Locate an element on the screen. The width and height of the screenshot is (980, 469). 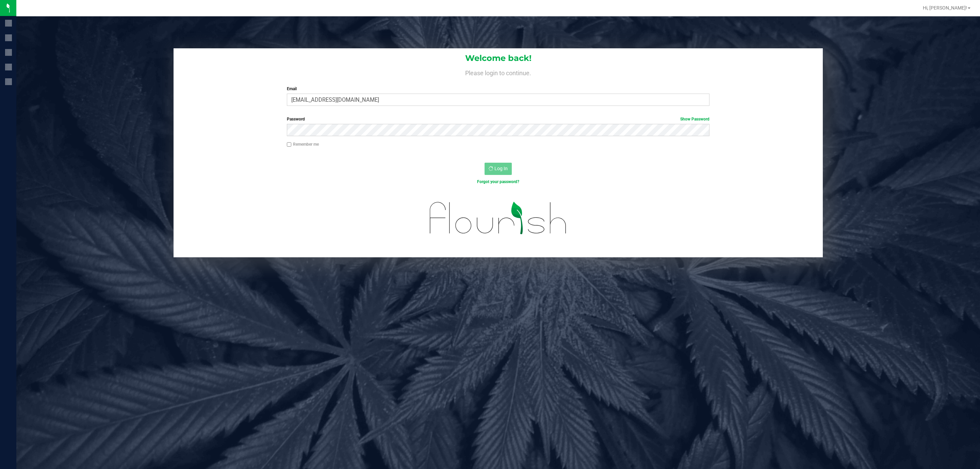
span: Log In is located at coordinates (501, 168).